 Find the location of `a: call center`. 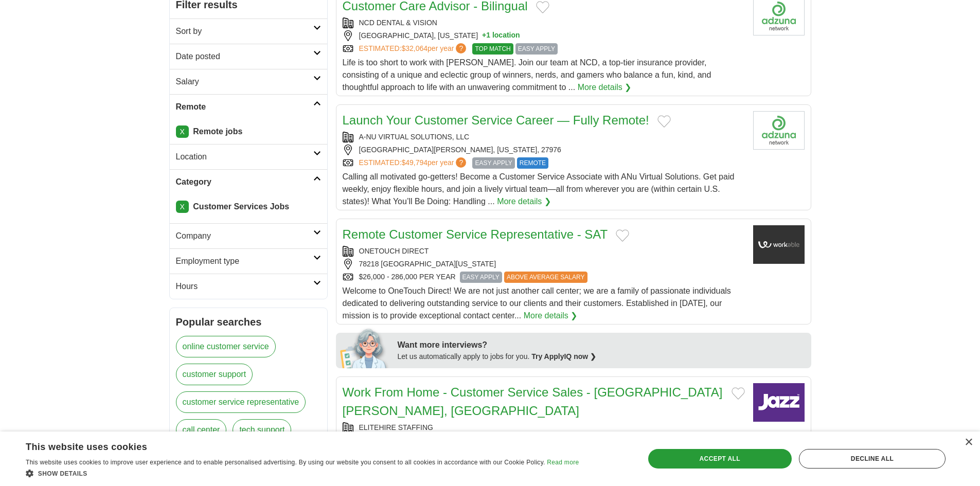

a: call center is located at coordinates (201, 430).